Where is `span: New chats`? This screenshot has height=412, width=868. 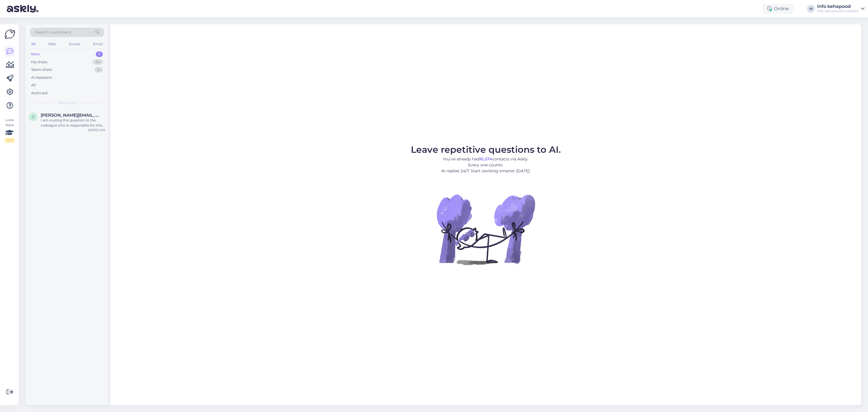 span: New chats is located at coordinates (67, 103).